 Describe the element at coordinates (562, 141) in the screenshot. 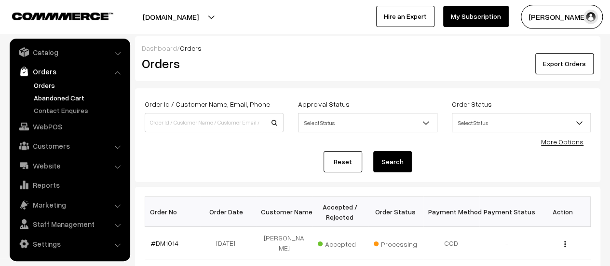

I see `a: More Options` at that location.